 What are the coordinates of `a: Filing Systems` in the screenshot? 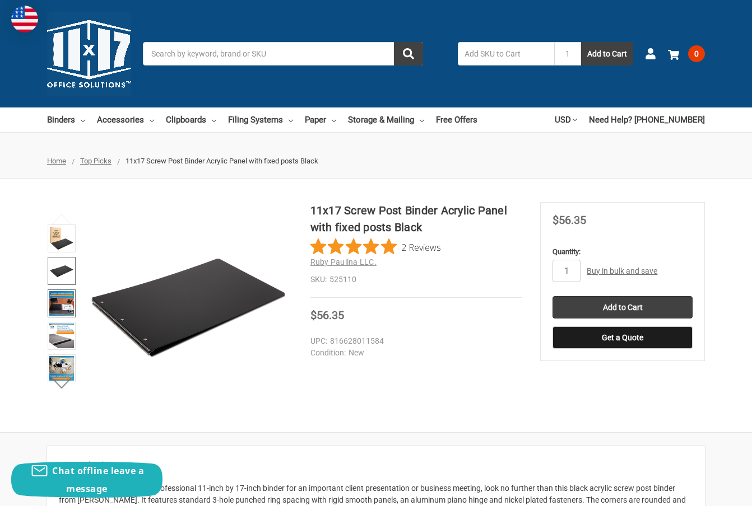 It's located at (260, 120).